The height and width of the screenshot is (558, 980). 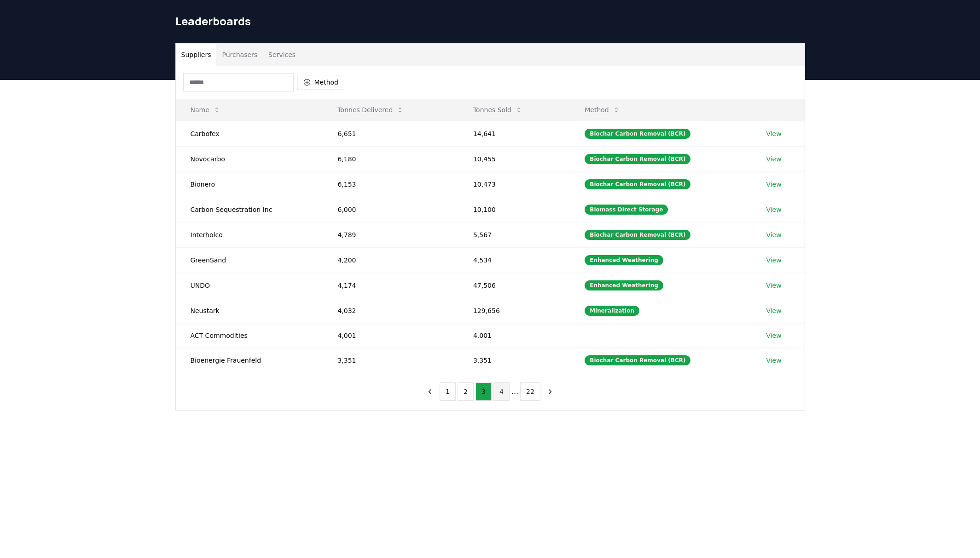 What do you see at coordinates (514, 184) in the screenshot?
I see `td: 10,473` at bounding box center [514, 184].